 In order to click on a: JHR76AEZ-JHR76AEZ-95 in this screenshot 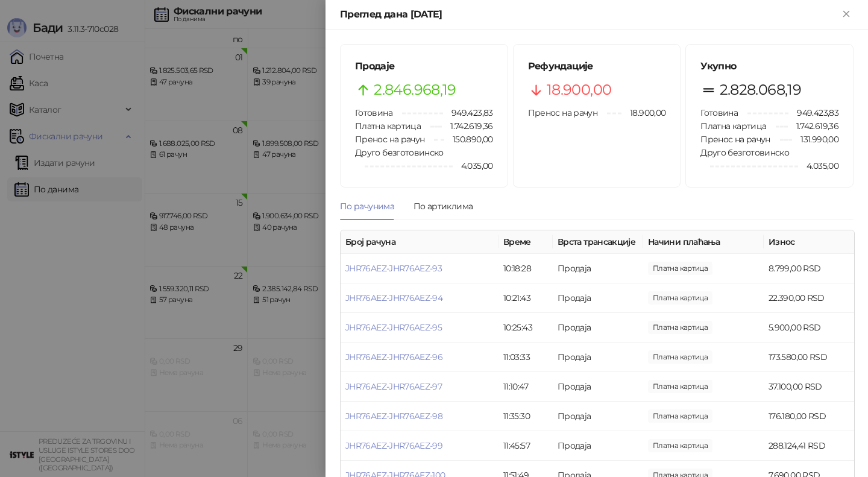, I will do `click(394, 328)`.